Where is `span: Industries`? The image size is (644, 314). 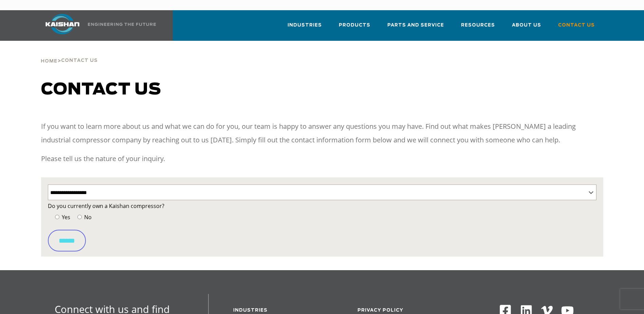 span: Industries is located at coordinates (305, 25).